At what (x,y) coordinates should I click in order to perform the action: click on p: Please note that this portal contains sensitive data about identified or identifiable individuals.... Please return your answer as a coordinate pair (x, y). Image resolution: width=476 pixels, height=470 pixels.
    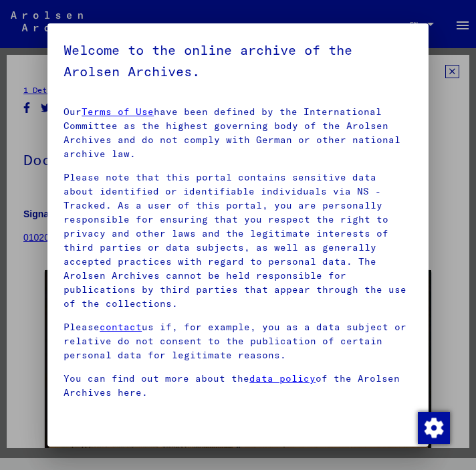
    Looking at the image, I should click on (238, 241).